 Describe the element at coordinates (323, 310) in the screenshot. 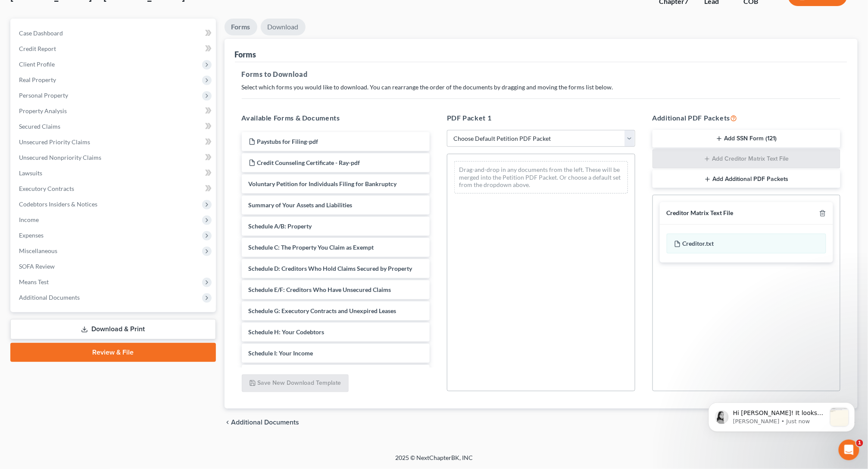

I see `span: Schedule G: Executory Contracts and Unexpired Leases` at that location.